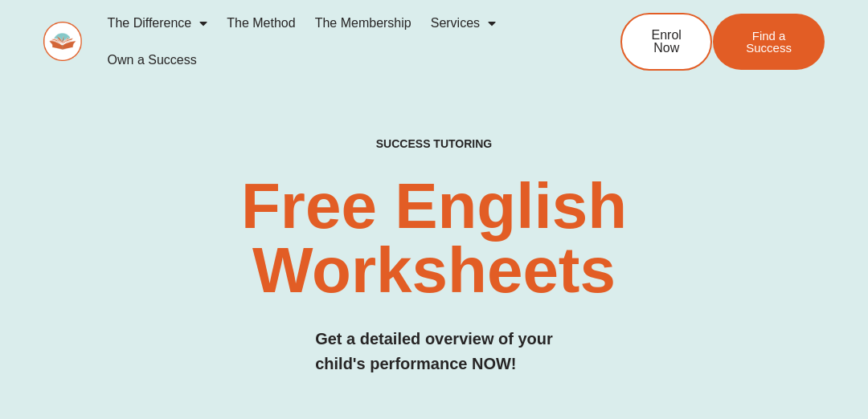 The height and width of the screenshot is (419, 868). What do you see at coordinates (463, 23) in the screenshot?
I see `a: Services` at bounding box center [463, 23].